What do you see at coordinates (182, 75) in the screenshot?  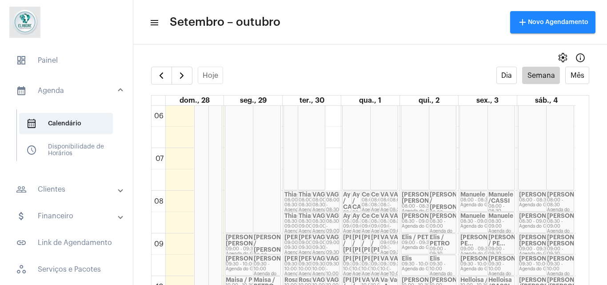 I see `button: Próximo Semana` at bounding box center [182, 75].